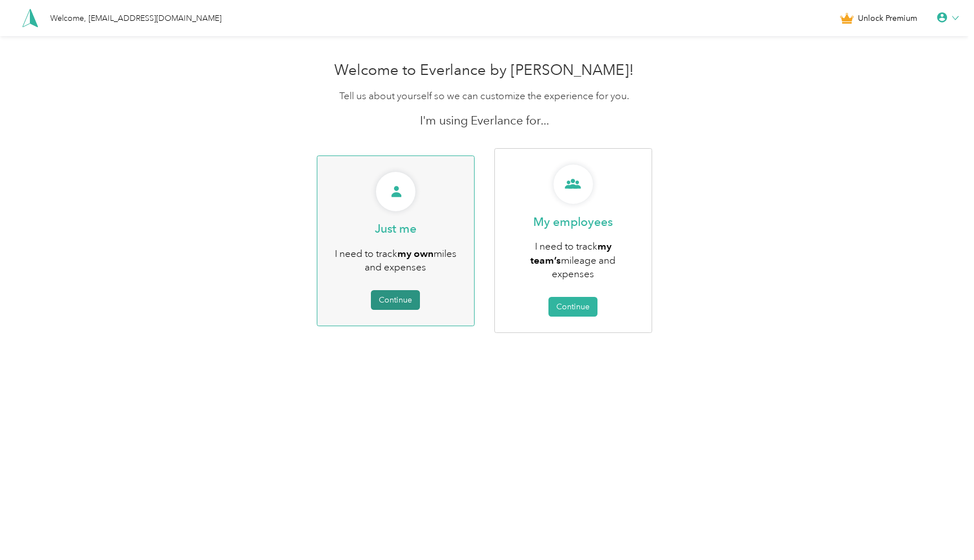 The image size is (974, 560). What do you see at coordinates (415, 253) in the screenshot?
I see `b: my own` at bounding box center [415, 253].